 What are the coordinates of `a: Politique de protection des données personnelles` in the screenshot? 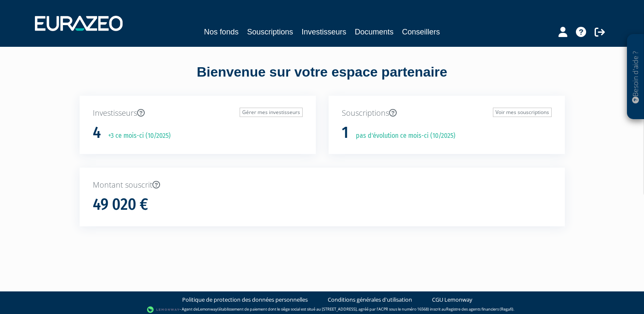 It's located at (245, 299).